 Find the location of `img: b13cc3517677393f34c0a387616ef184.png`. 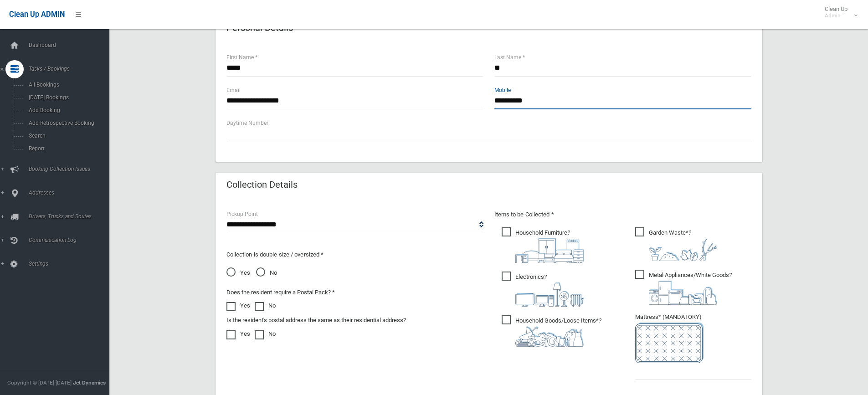

img: b13cc3517677393f34c0a387616ef184.png is located at coordinates (549, 336).